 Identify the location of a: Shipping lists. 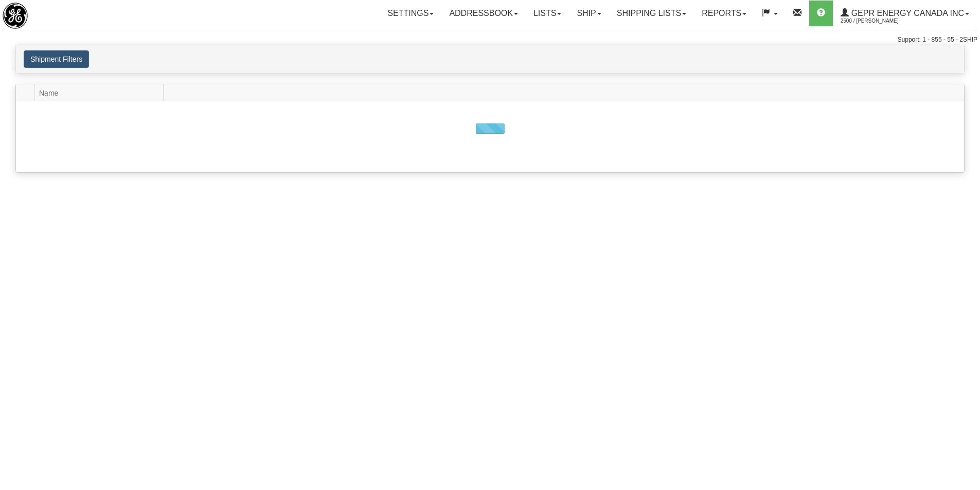
(651, 14).